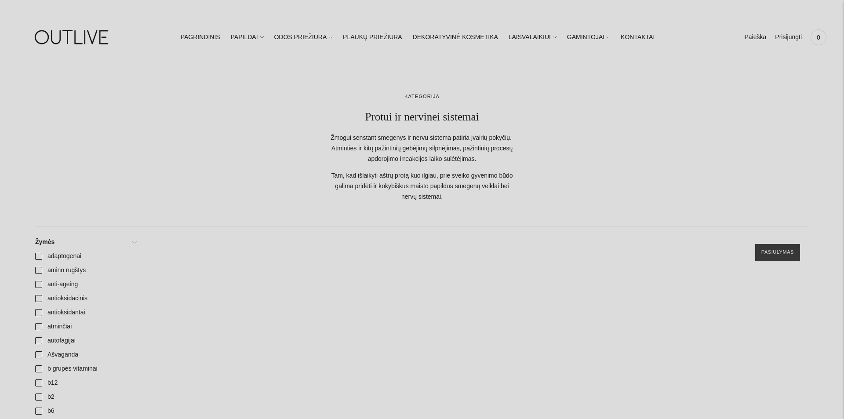  Describe the element at coordinates (85, 397) in the screenshot. I see `a: b2` at that location.